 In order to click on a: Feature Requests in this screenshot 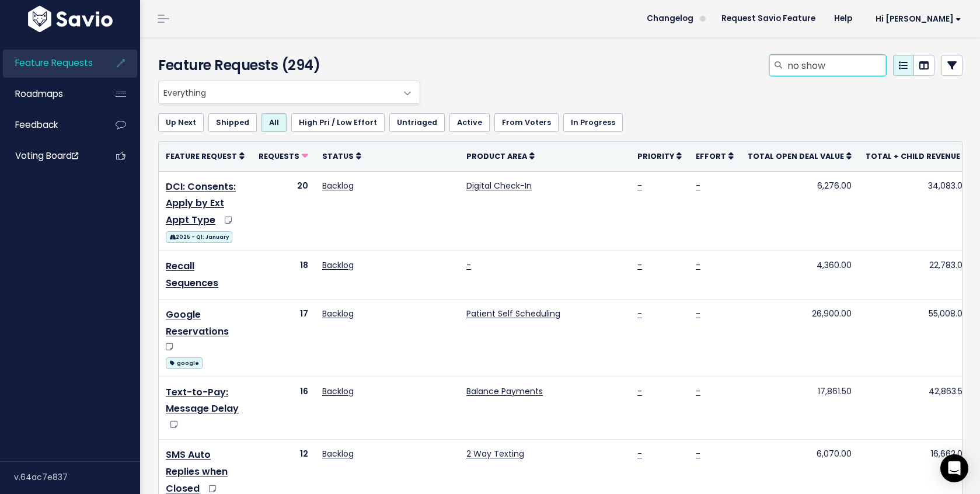, I will do `click(49, 63)`.